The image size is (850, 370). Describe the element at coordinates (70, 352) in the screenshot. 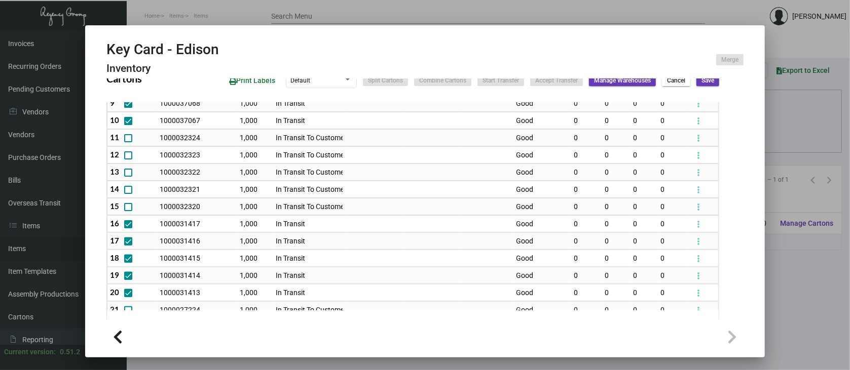

I see `div: 0.51.2` at that location.